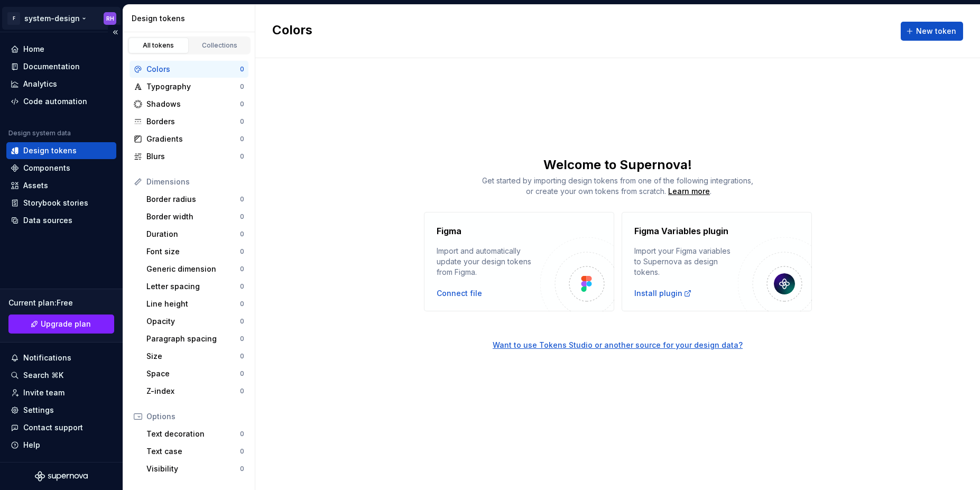  Describe the element at coordinates (459, 294) in the screenshot. I see `button: Connect file` at that location.